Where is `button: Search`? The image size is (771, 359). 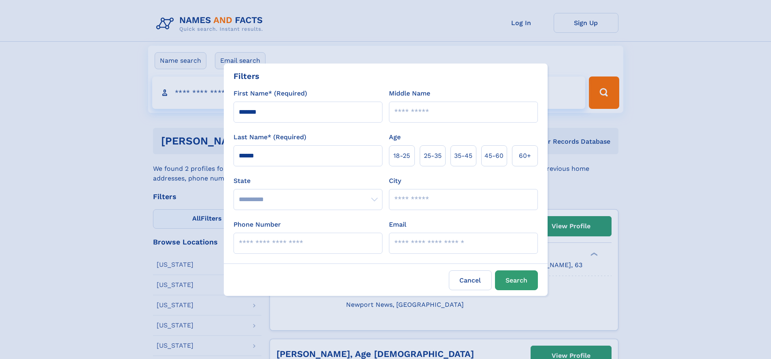
button: Search is located at coordinates (516, 280).